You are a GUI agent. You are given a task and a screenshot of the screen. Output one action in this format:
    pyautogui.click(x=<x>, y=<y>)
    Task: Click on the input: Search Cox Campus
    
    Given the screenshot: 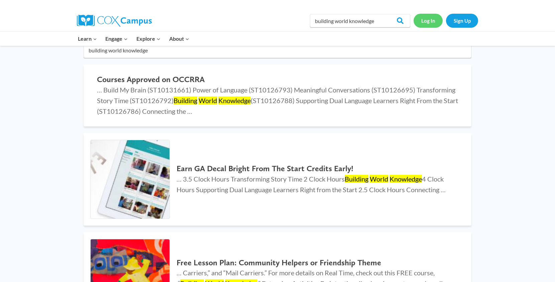 What is the action you would take?
    pyautogui.click(x=360, y=21)
    